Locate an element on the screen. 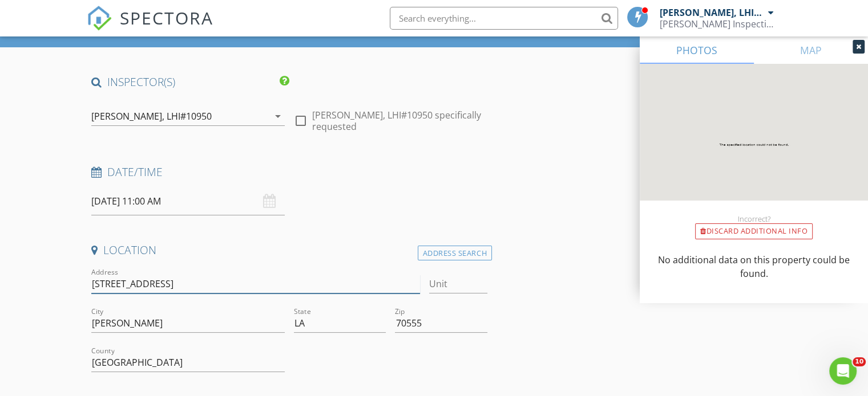  div: Incorrect? is located at coordinates (753, 219).